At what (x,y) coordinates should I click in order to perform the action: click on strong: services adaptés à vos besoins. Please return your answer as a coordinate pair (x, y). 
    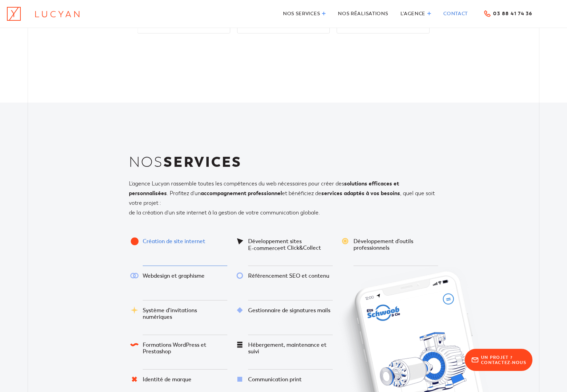
    Looking at the image, I should click on (361, 193).